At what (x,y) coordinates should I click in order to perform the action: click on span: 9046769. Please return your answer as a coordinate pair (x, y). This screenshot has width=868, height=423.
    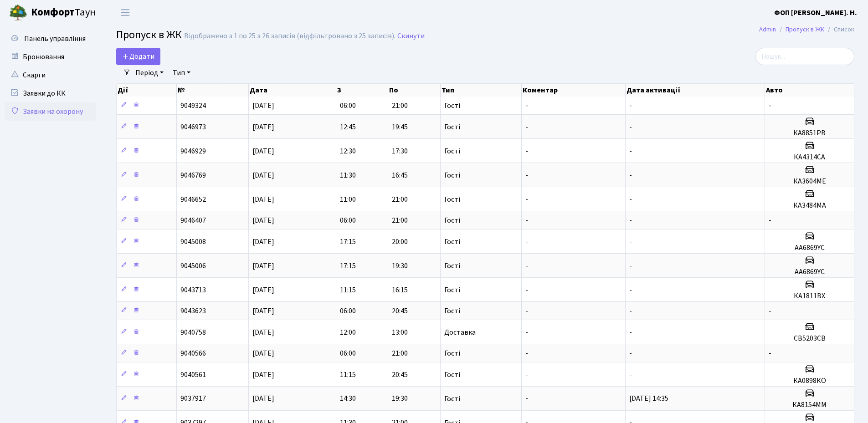
    Looking at the image, I should click on (193, 175).